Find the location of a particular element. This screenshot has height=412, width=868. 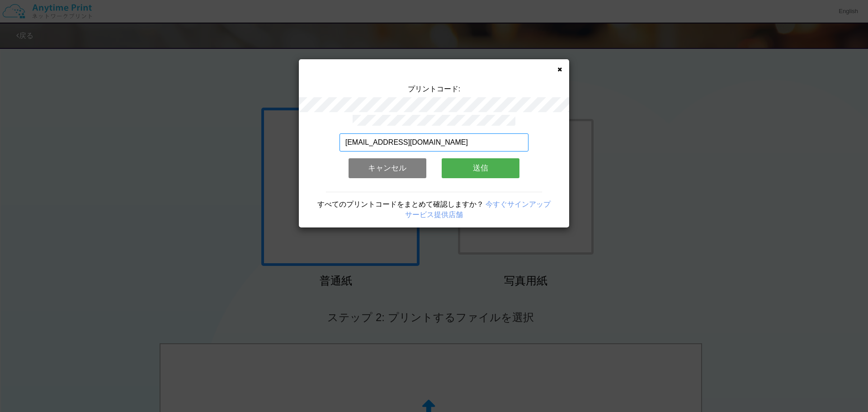

button: キャンセル is located at coordinates (387, 168).